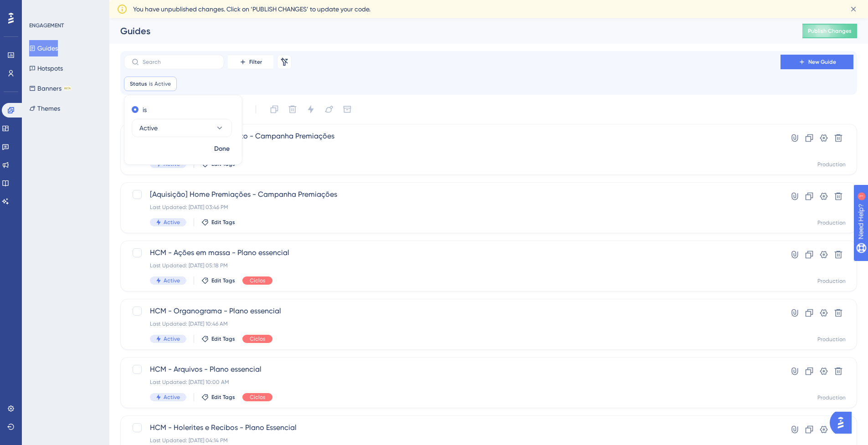 This screenshot has height=445, width=868. I want to click on div: ENGAGEMENT, so click(47, 26).